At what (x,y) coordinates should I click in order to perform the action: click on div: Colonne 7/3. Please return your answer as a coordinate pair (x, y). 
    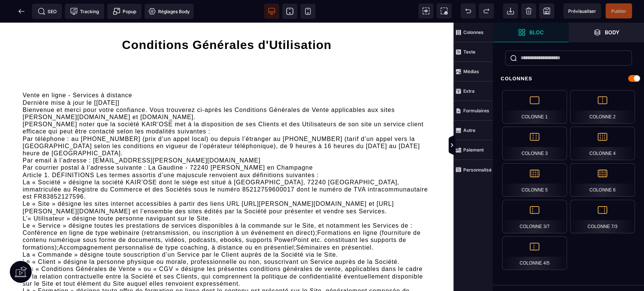
    Looking at the image, I should click on (602, 216).